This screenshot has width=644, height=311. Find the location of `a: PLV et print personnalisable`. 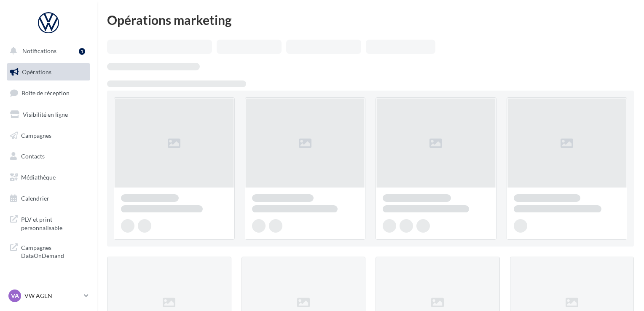

a: PLV et print personnalisable is located at coordinates (49, 223).